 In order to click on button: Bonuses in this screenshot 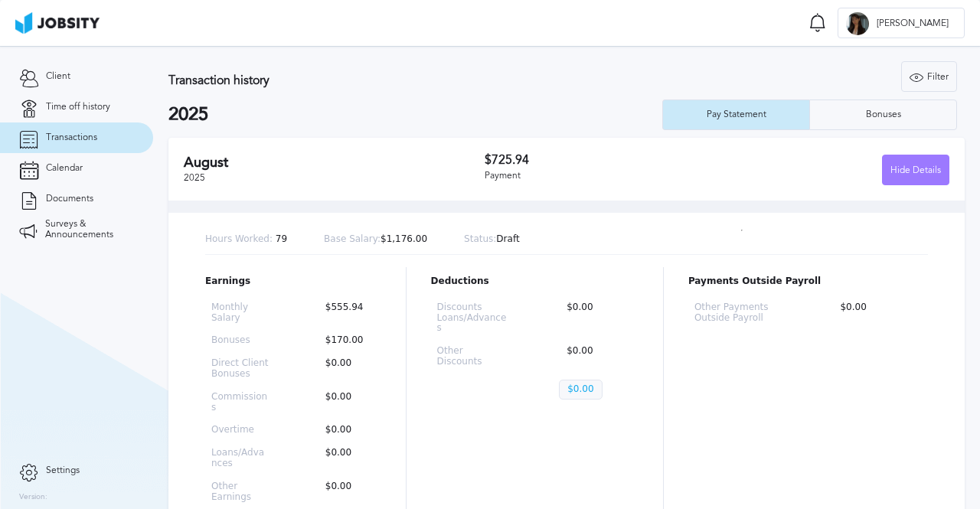, I will do `click(882, 115)`.